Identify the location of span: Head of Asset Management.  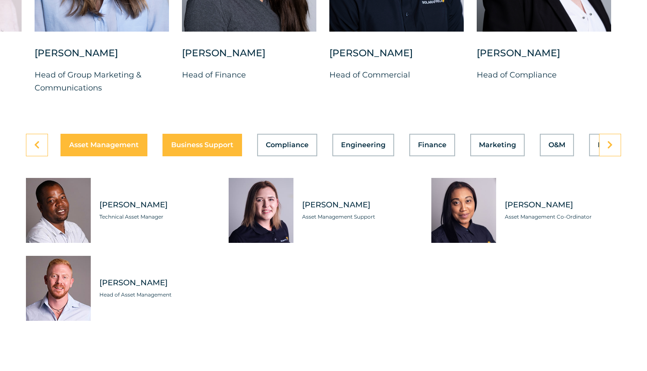
(157, 295).